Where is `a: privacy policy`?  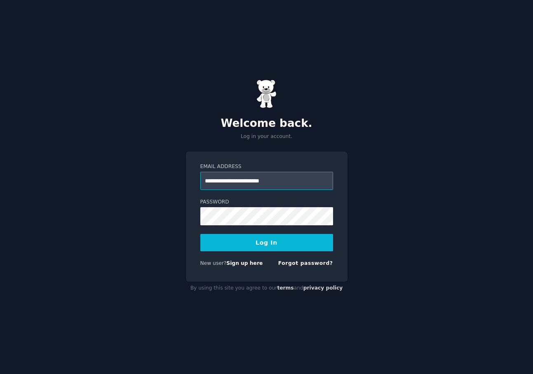
a: privacy policy is located at coordinates (323, 288).